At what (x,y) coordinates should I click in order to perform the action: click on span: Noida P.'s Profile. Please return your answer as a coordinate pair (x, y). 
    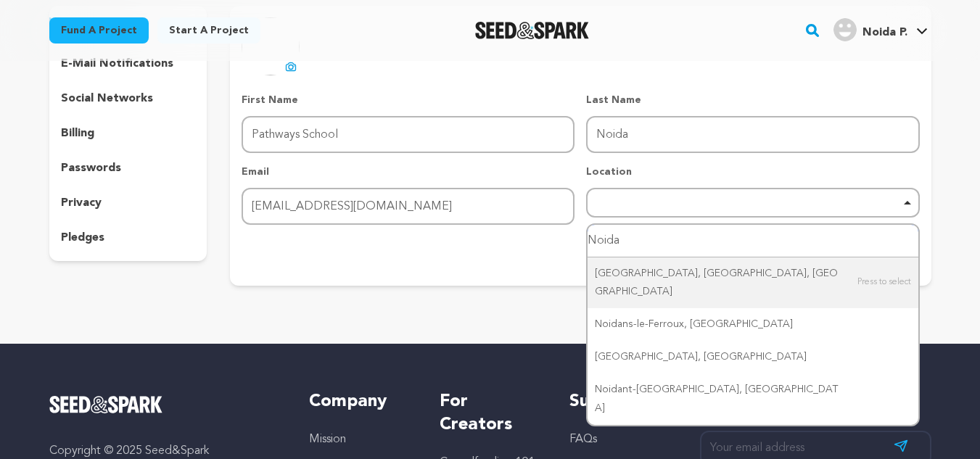
    Looking at the image, I should click on (881, 31).